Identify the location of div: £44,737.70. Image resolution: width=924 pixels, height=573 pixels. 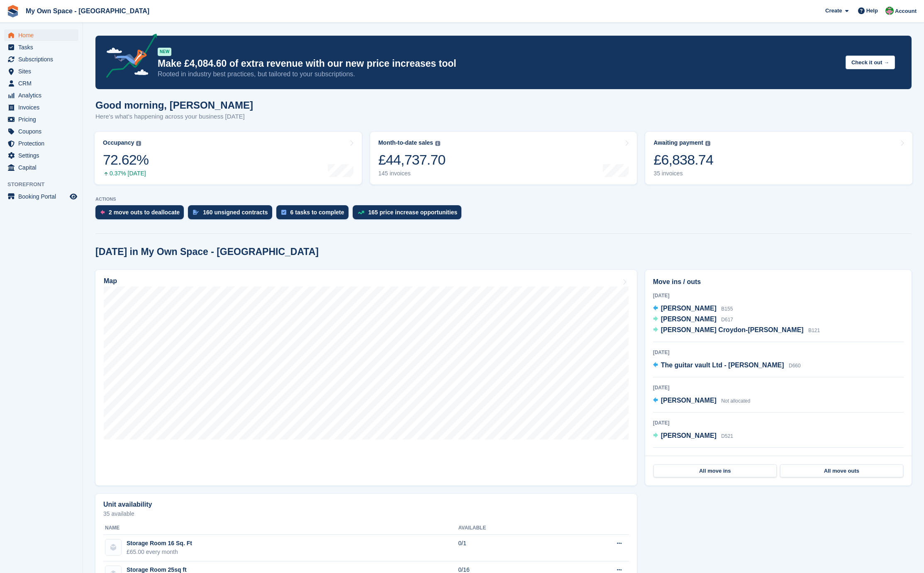
(412, 160).